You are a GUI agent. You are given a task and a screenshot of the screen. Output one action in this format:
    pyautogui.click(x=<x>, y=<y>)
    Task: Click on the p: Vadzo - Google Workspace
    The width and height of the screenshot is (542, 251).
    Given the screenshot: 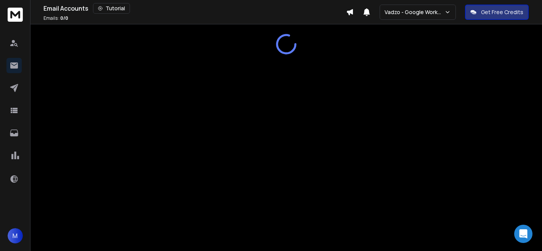 What is the action you would take?
    pyautogui.click(x=415, y=12)
    